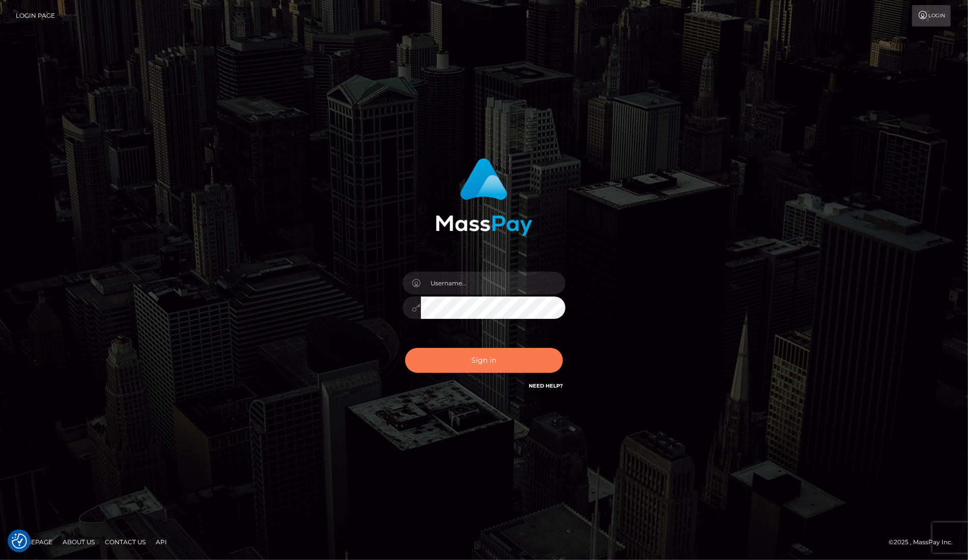  What do you see at coordinates (925, 542) in the screenshot?
I see `div: © 2025 , MassPay Inc.` at bounding box center [925, 542].